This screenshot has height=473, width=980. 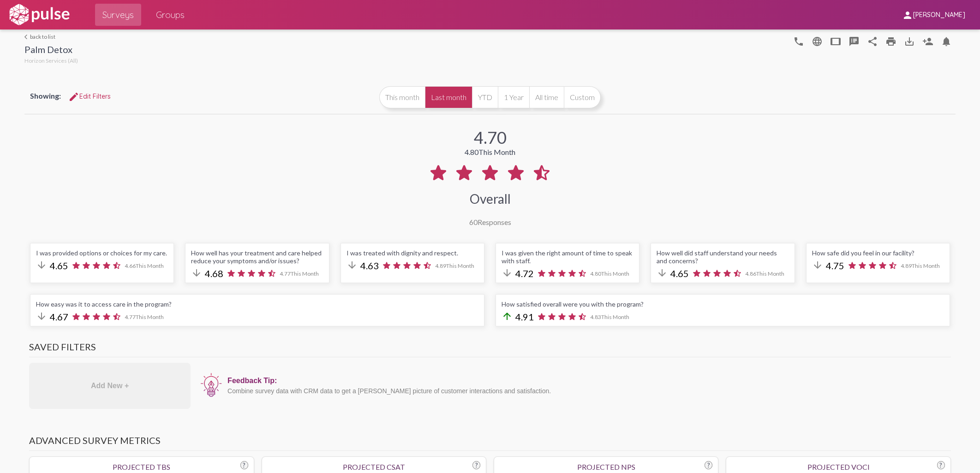 What do you see at coordinates (490, 443) in the screenshot?
I see `h3: Advanced Survey Metrics` at bounding box center [490, 443].